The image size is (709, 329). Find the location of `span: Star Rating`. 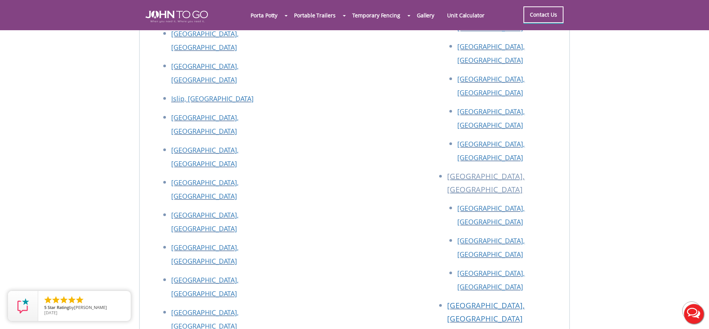

span: Star Rating is located at coordinates (58, 307).